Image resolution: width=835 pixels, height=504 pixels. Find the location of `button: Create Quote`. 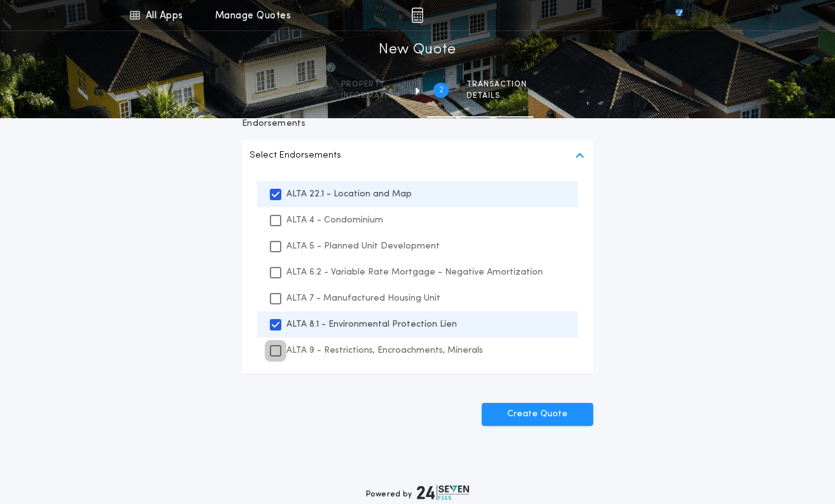

button: Create Quote is located at coordinates (537, 415).